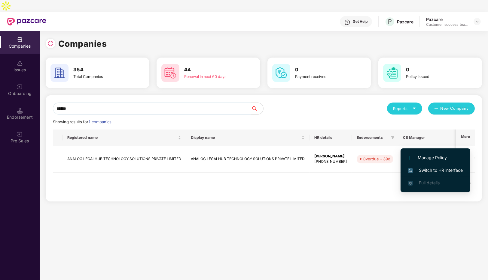 Image resolution: width=488 pixels, height=280 pixels. What do you see at coordinates (454, 109) in the screenshot?
I see `span: New Company` at bounding box center [454, 109].